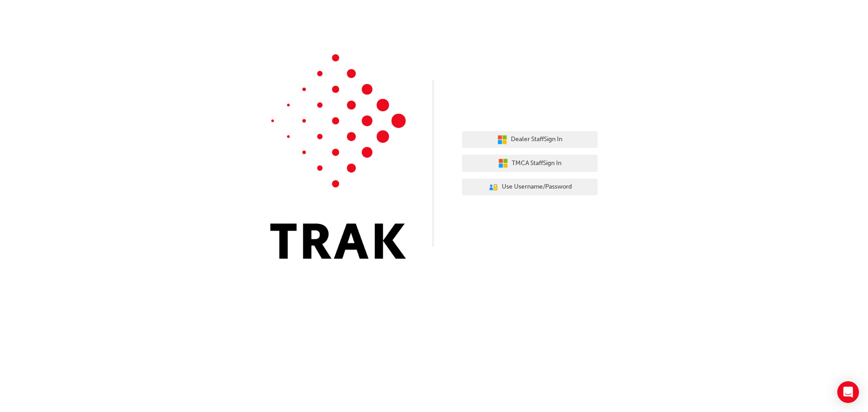  What do you see at coordinates (536, 163) in the screenshot?
I see `span: TMCA Staff Sign In` at bounding box center [536, 163].